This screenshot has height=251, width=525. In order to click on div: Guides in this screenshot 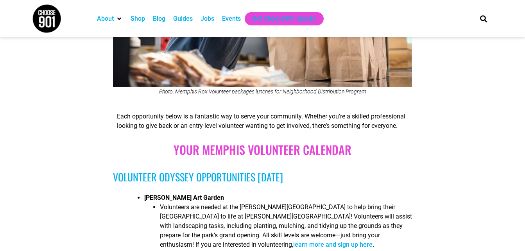, I will do `click(183, 19)`.